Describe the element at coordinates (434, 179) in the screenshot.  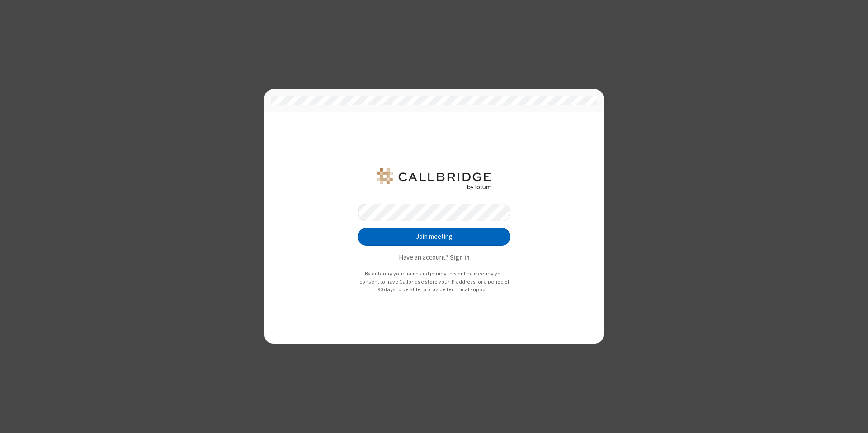
I see `img: iotum.​ucaas.​tech` at that location.